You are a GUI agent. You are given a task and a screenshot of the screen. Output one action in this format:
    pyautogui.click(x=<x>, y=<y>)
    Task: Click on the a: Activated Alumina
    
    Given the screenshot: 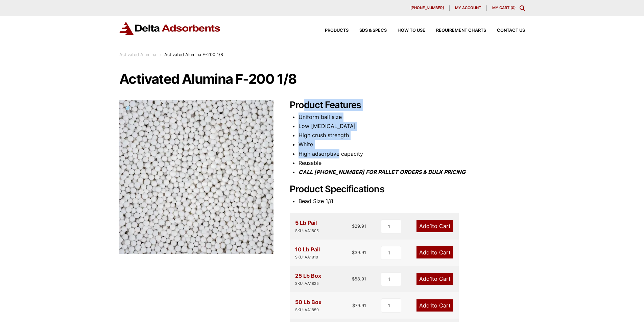 What is the action you would take?
    pyautogui.click(x=137, y=54)
    